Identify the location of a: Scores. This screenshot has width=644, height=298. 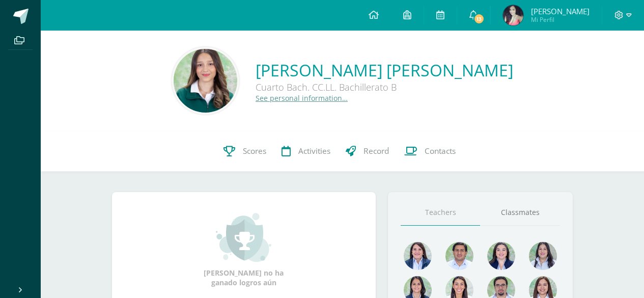
(245, 151).